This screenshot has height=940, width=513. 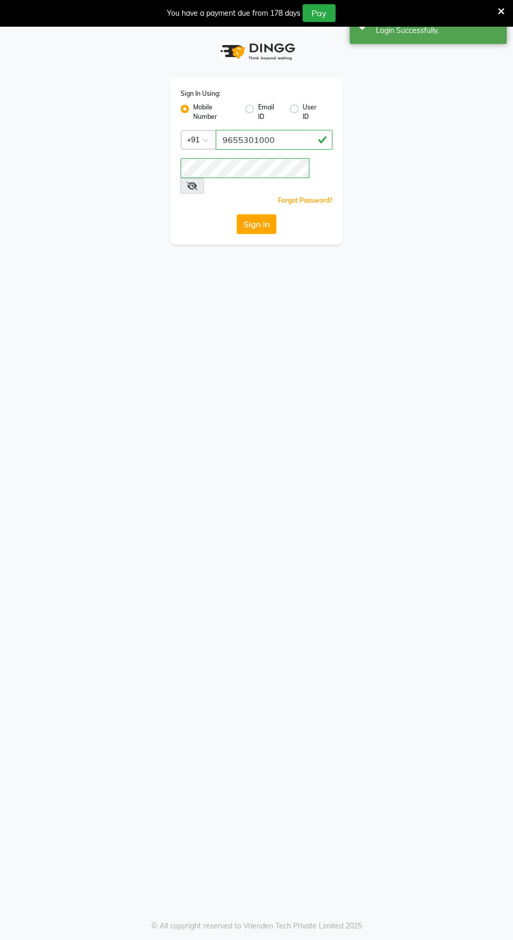 What do you see at coordinates (313, 112) in the screenshot?
I see `label: User ID` at bounding box center [313, 112].